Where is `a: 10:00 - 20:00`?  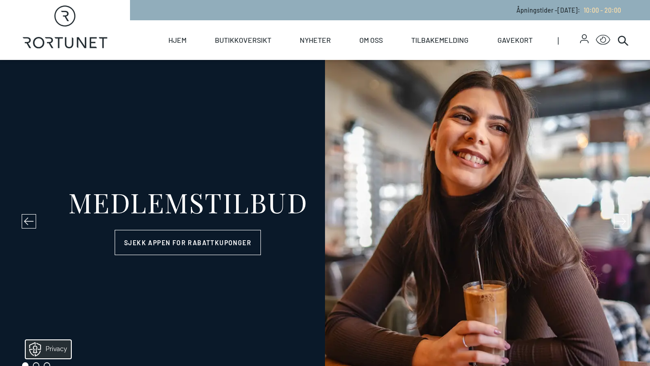 a: 10:00 - 20:00 is located at coordinates (600, 10).